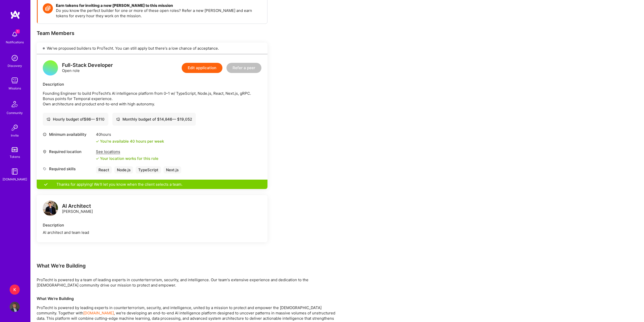  What do you see at coordinates (14, 149) in the screenshot?
I see `img: tokens` at bounding box center [14, 149].